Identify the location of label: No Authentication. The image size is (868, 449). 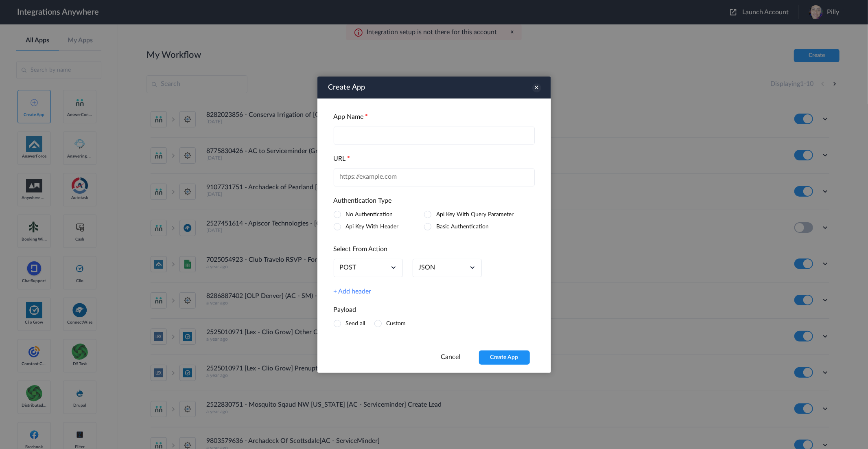
(370, 214).